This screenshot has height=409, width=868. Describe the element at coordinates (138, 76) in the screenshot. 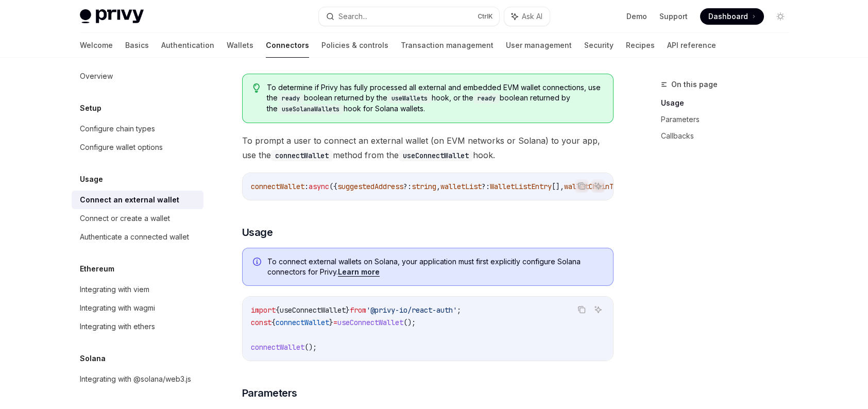

I see `a: Overview` at that location.